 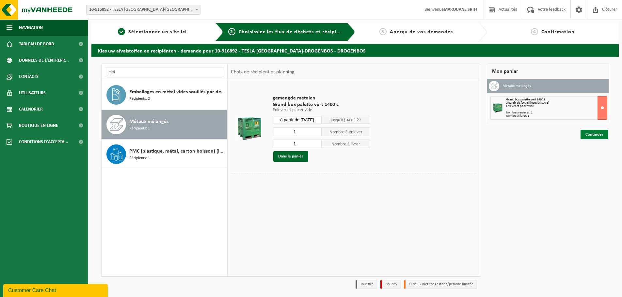 I want to click on span: Nombre à livrer, so click(x=346, y=144).